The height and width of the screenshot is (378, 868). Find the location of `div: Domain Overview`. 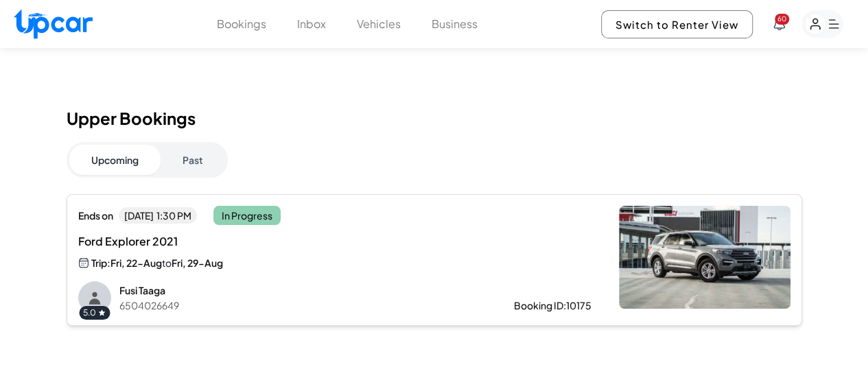

div: Domain Overview is located at coordinates (87, 85).